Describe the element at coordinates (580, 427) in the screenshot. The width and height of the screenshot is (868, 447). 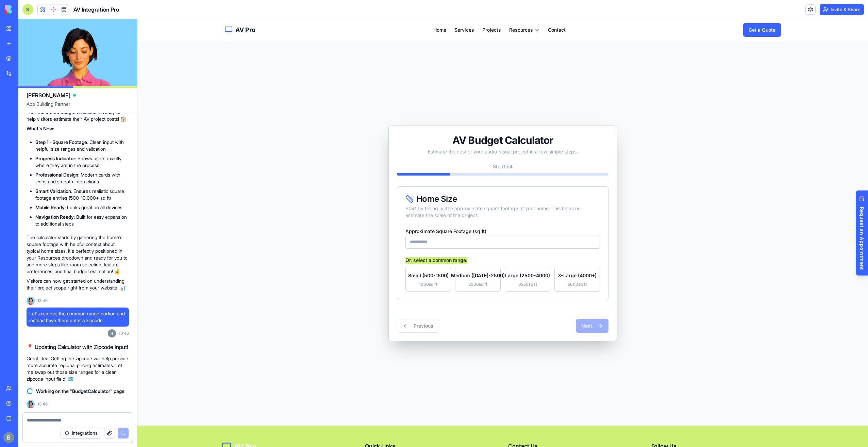
I see `h3: Follow Us` at that location.